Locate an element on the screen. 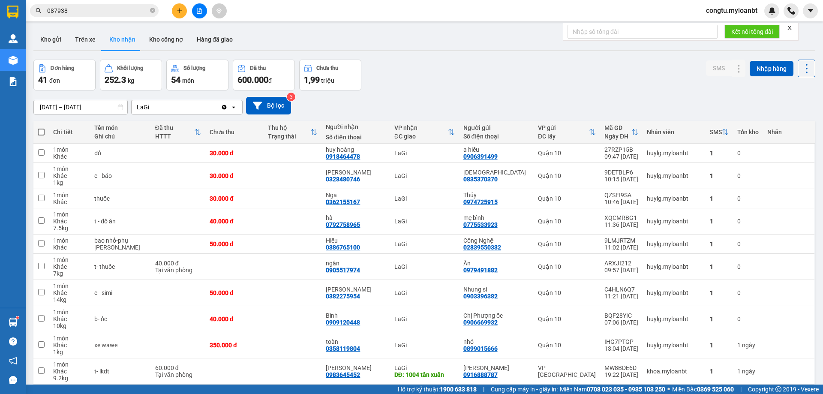 This screenshot has height=394, width=823. div: Tồn kho is located at coordinates (748, 132).